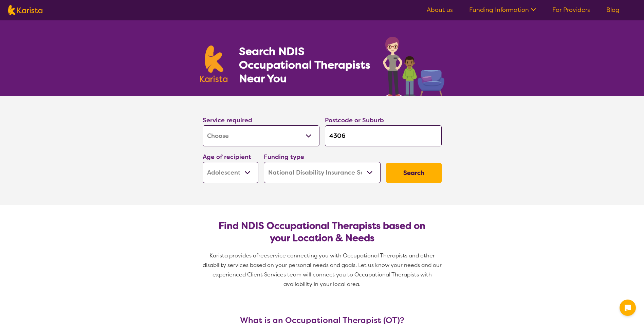 This screenshot has width=644, height=324. I want to click on label: Service required, so click(228, 120).